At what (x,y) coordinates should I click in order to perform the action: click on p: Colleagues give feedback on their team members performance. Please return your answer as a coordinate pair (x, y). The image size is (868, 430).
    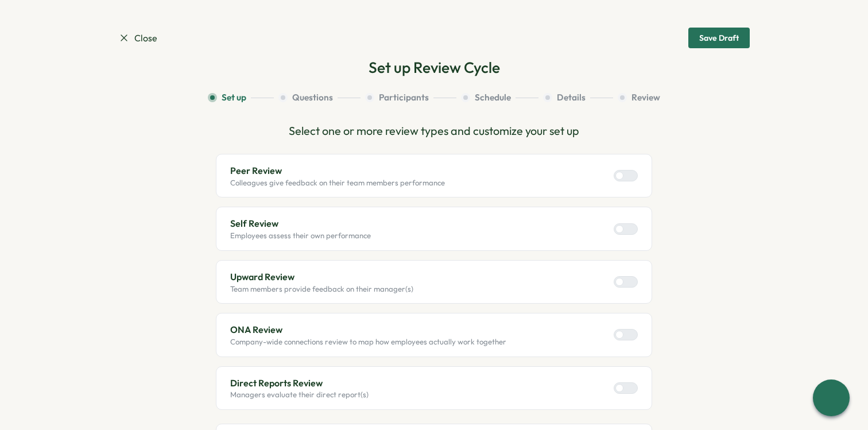
    Looking at the image, I should click on (338, 183).